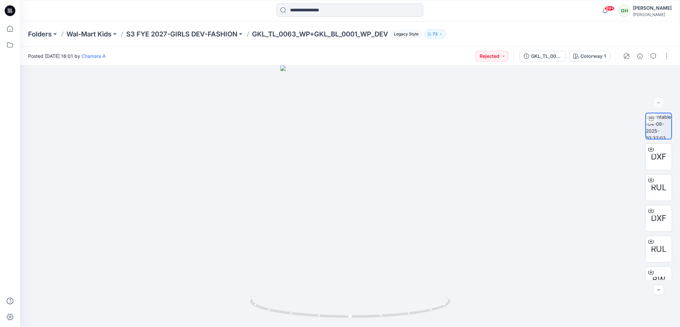  Describe the element at coordinates (590, 56) in the screenshot. I see `button: Colorway 1` at that location.